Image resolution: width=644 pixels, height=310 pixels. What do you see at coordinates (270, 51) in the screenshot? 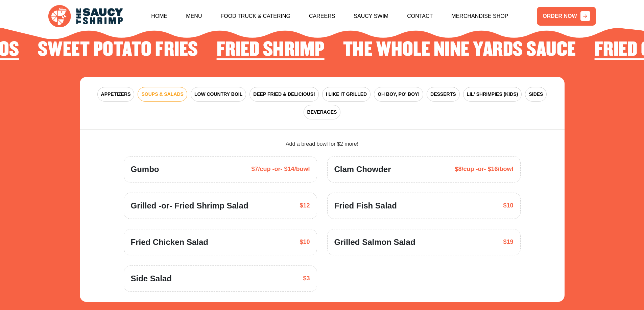
I see `li: 1 of 4` at bounding box center [270, 51].